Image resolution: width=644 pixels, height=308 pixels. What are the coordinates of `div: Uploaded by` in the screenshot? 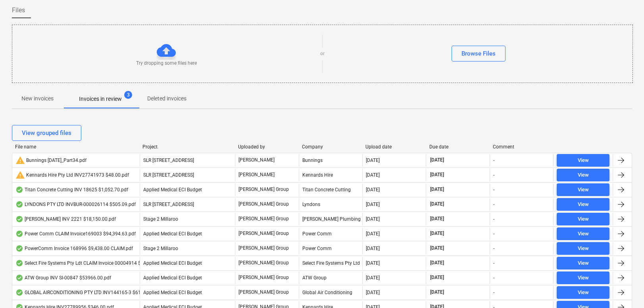 It's located at (267, 147).